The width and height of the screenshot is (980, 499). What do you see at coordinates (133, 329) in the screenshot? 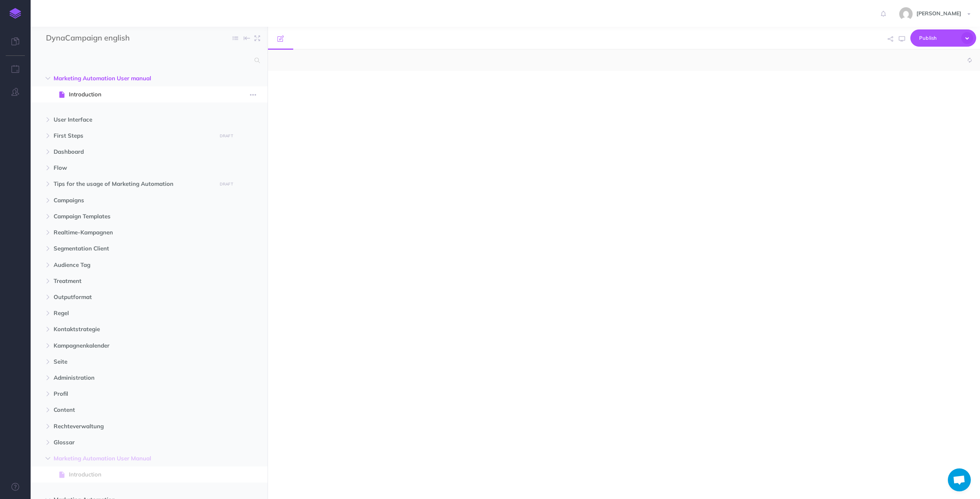
I see `span: Kontaktstrategie` at bounding box center [133, 329].